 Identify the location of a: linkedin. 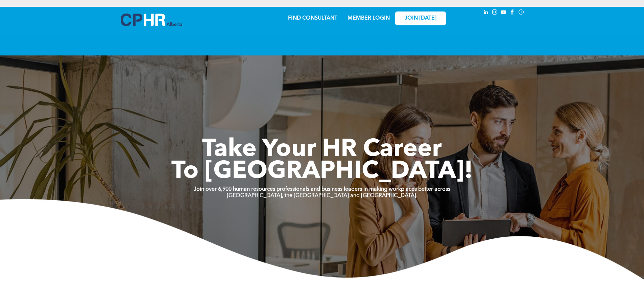
(486, 13).